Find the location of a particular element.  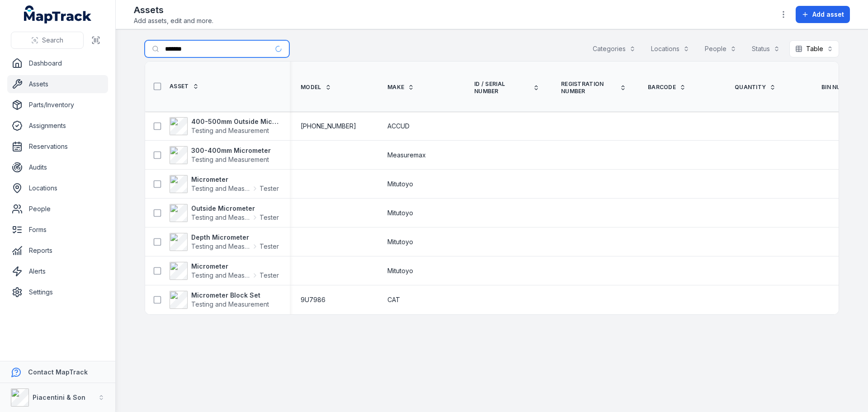

a: Reservations is located at coordinates (57, 147).